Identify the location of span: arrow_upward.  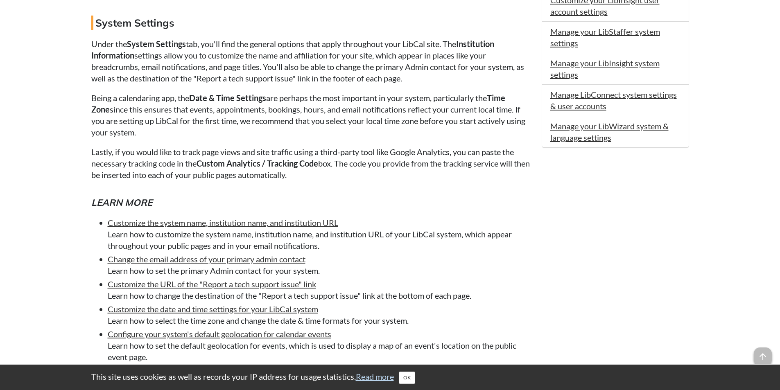
(763, 357).